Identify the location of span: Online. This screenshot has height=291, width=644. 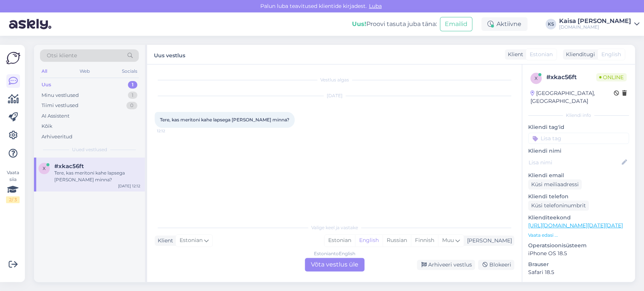
(611, 77).